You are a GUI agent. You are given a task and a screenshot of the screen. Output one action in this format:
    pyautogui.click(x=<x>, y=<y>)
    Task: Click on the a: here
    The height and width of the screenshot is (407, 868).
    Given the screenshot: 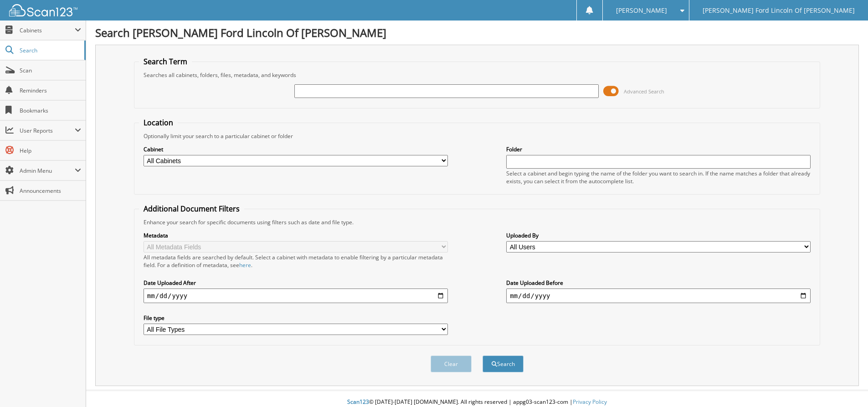 What is the action you would take?
    pyautogui.click(x=245, y=265)
    